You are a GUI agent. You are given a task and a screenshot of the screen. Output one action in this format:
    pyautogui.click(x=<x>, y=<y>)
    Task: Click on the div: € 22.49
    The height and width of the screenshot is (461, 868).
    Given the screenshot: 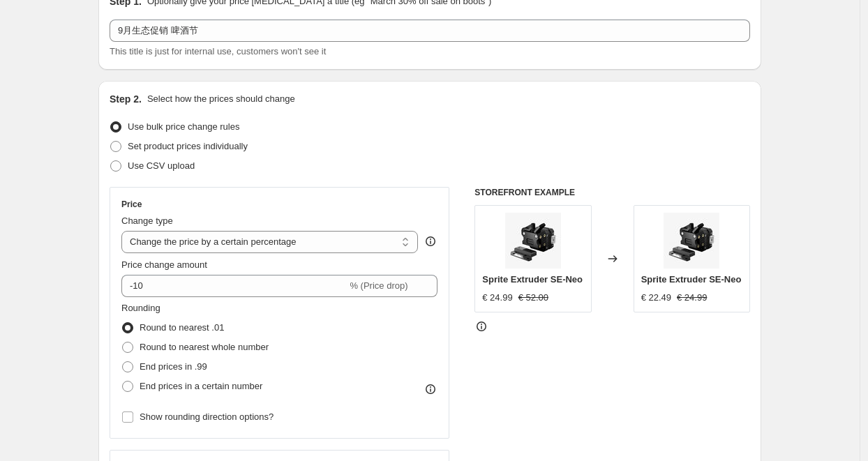 What is the action you would take?
    pyautogui.click(x=656, y=298)
    